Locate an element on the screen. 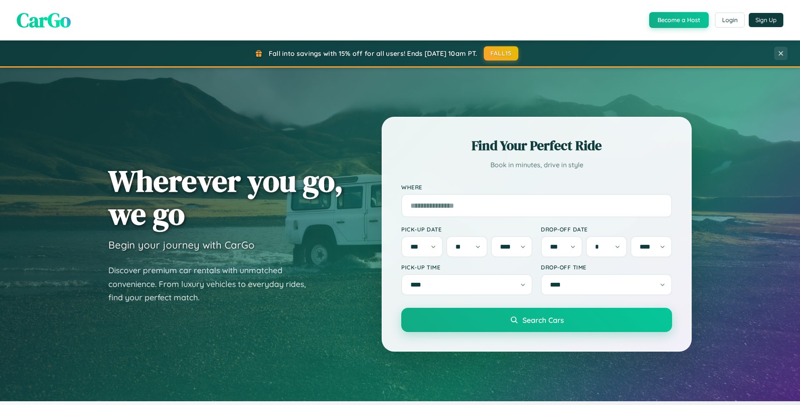 Image resolution: width=800 pixels, height=405 pixels. button: Sign Up is located at coordinates (766, 20).